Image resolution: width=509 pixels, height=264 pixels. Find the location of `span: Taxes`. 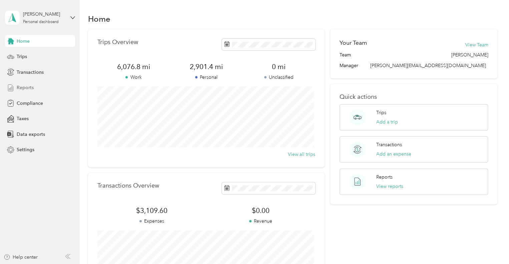

span: Taxes is located at coordinates (23, 118).